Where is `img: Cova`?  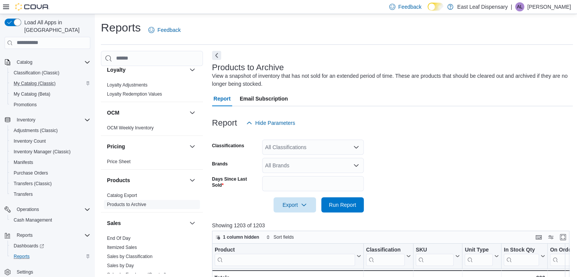 img: Cova is located at coordinates (32, 7).